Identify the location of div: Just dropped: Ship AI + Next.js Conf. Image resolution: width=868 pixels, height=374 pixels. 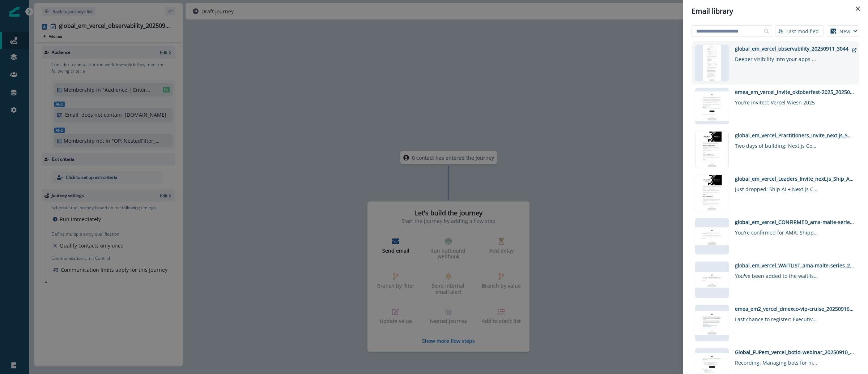
(776, 188).